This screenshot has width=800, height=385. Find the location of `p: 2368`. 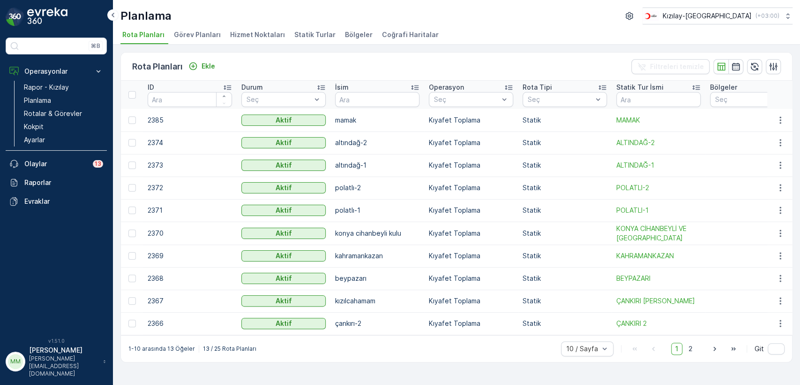

p: 2368 is located at coordinates (190, 278).